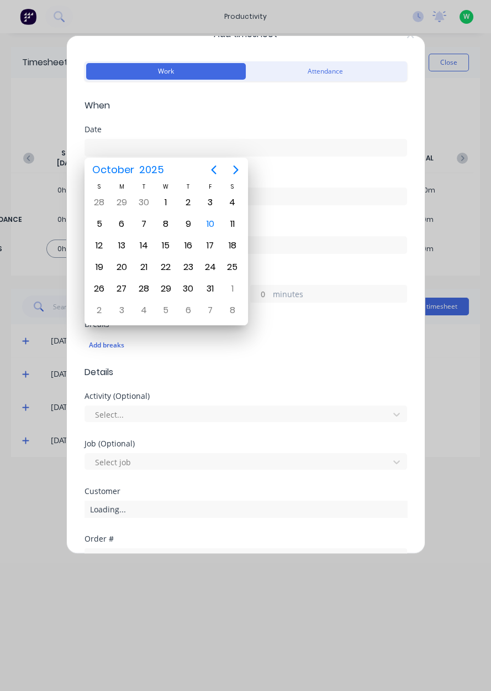 The width and height of the screenshot is (491, 691). What do you see at coordinates (211, 267) in the screenshot?
I see `div: Friday, October 24, 2025` at bounding box center [211, 267].